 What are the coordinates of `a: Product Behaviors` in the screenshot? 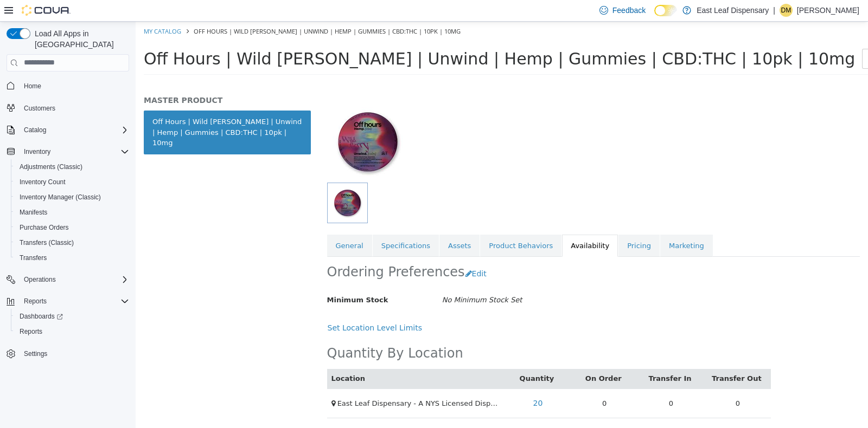 It's located at (385, 224).